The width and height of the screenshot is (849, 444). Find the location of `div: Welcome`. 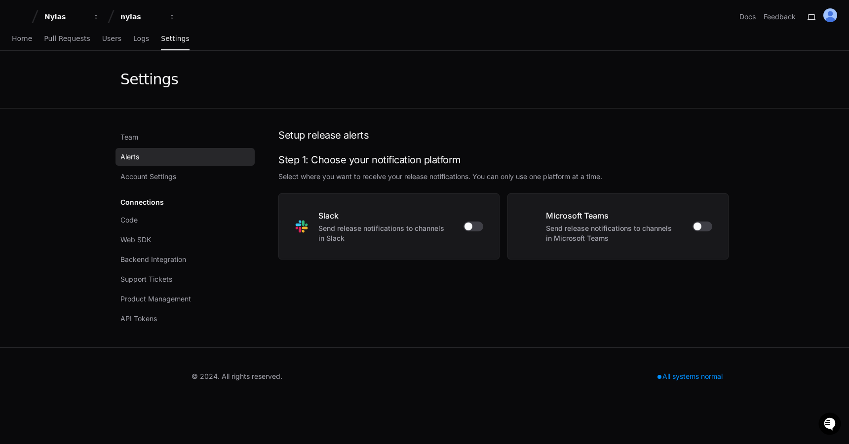

div: Welcome is located at coordinates (95, 47).